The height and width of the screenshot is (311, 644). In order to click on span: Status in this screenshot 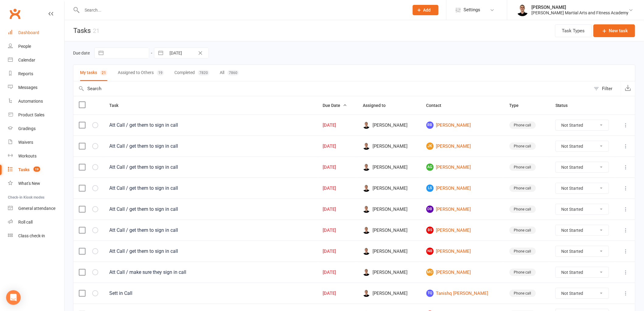, I will do `click(565, 105)`.